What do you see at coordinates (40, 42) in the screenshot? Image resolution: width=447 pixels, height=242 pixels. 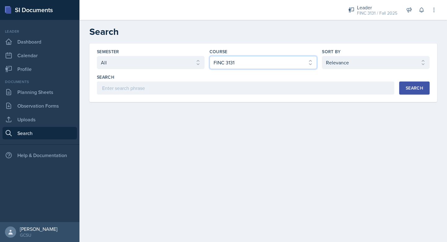 I see `a: Dashboard` at bounding box center [40, 42].